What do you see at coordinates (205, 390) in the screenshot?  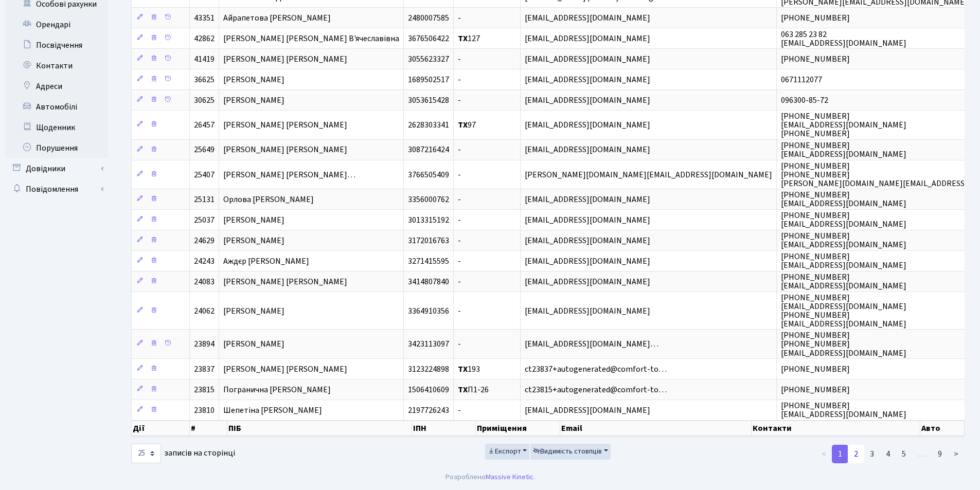 I see `span: 23815` at bounding box center [205, 390].